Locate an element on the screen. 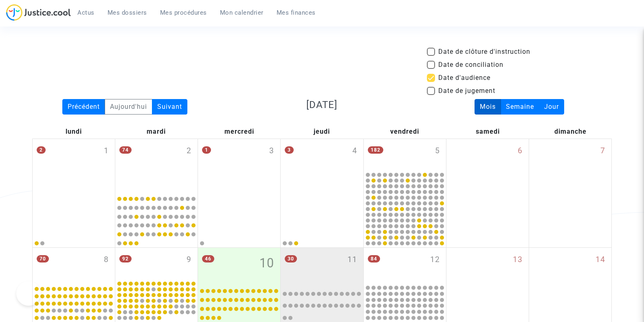 This screenshot has width=644, height=322. div: mercredi is located at coordinates (239, 132).